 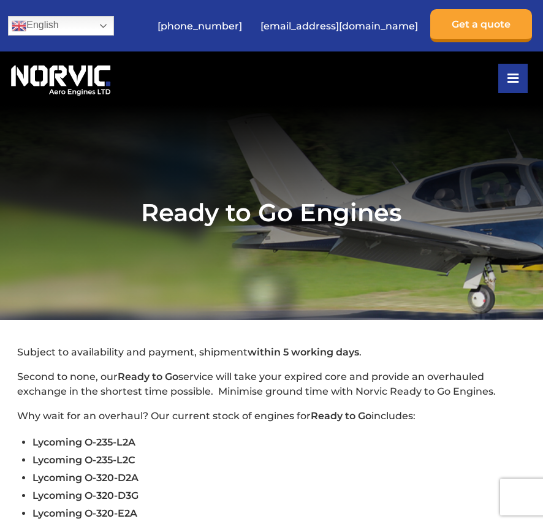 What do you see at coordinates (84, 460) in the screenshot?
I see `span: Lycoming O-235-L2C` at bounding box center [84, 460].